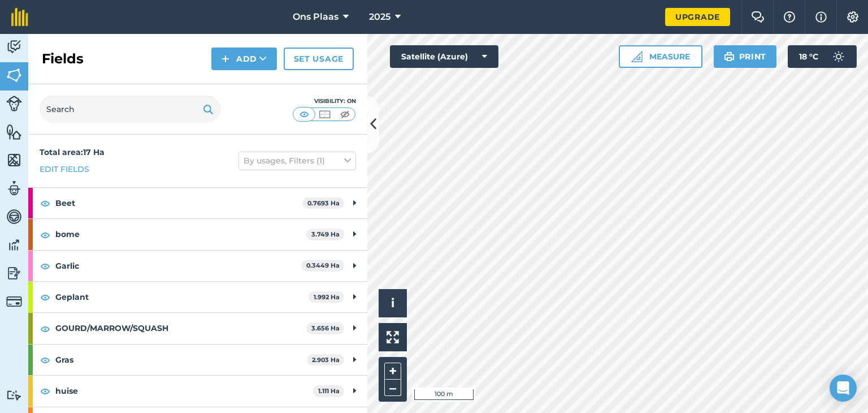  I want to click on button: Satellite (Azure), so click(444, 57).